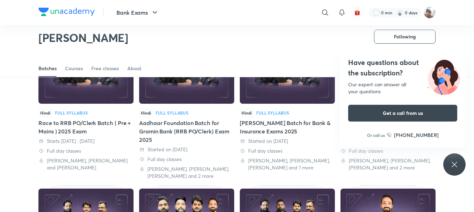 The height and width of the screenshot is (212, 474). I want to click on div: About, so click(134, 69).